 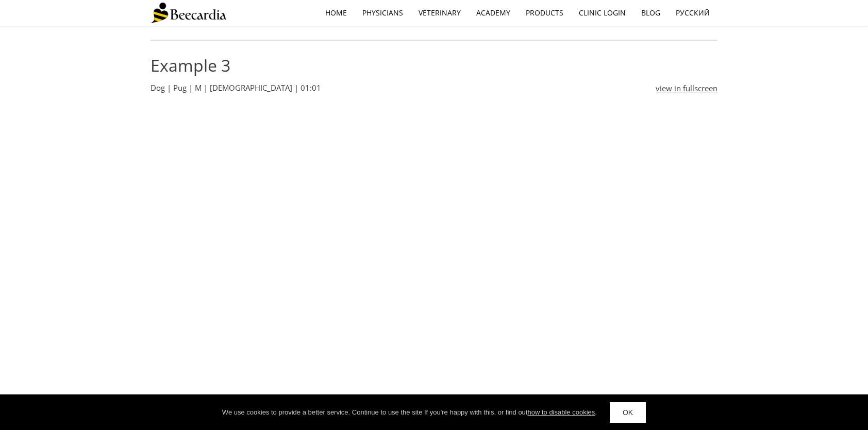 I want to click on a: how to disable cookies, so click(x=561, y=412).